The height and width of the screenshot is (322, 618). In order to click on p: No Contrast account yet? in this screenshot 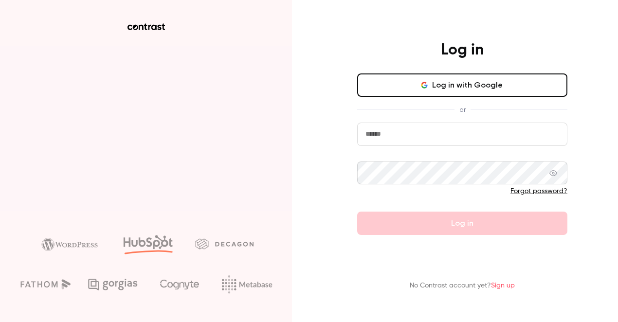, I will do `click(462, 286)`.